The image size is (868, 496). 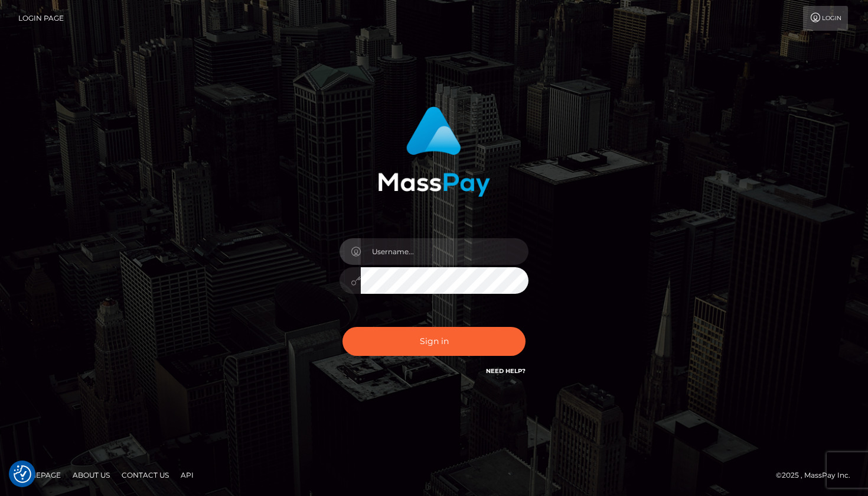 What do you see at coordinates (23, 474) in the screenshot?
I see `img: Revisit consent button` at bounding box center [23, 474].